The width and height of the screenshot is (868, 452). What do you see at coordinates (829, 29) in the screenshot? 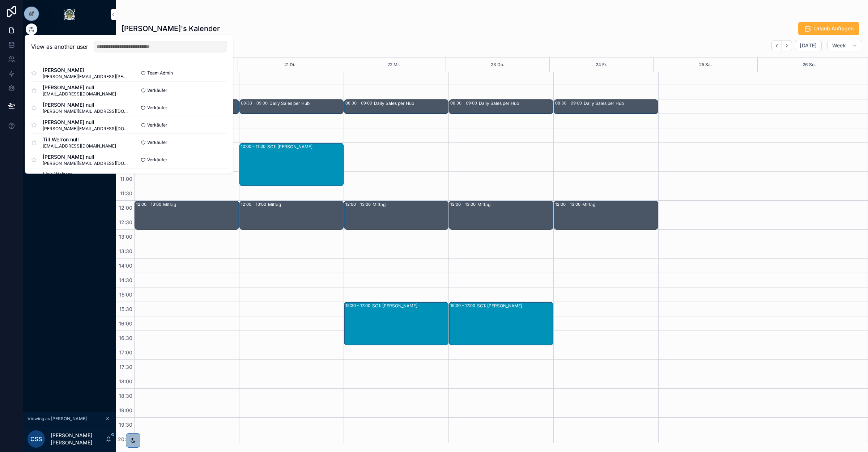
I see `button: Urlaub Anfragen` at bounding box center [829, 29].